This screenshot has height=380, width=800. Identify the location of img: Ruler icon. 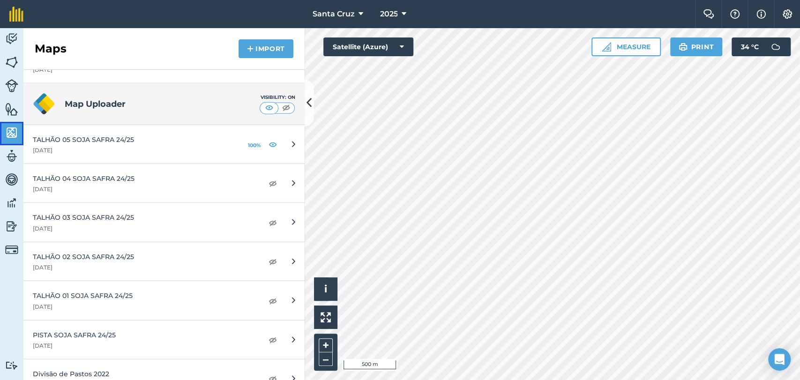
(606, 47).